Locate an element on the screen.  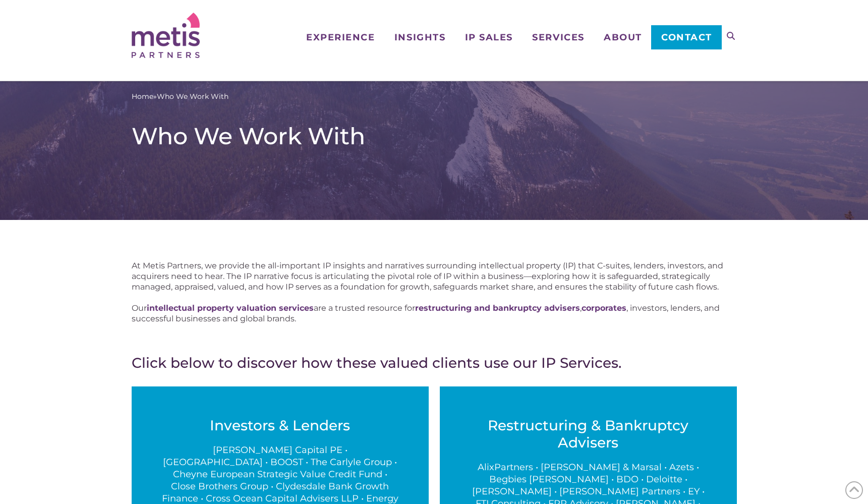
h3: Click below to discover how these valued clients use our IP Services. is located at coordinates (434, 363).